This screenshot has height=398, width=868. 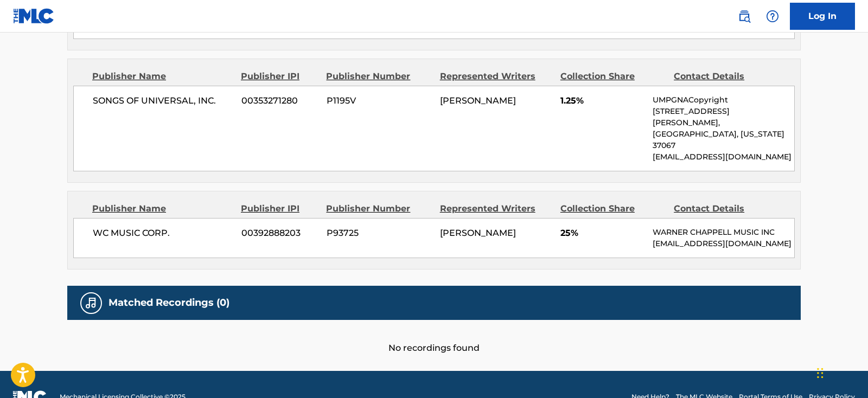 What do you see at coordinates (602, 101) in the screenshot?
I see `span: 1.25%` at bounding box center [602, 101].